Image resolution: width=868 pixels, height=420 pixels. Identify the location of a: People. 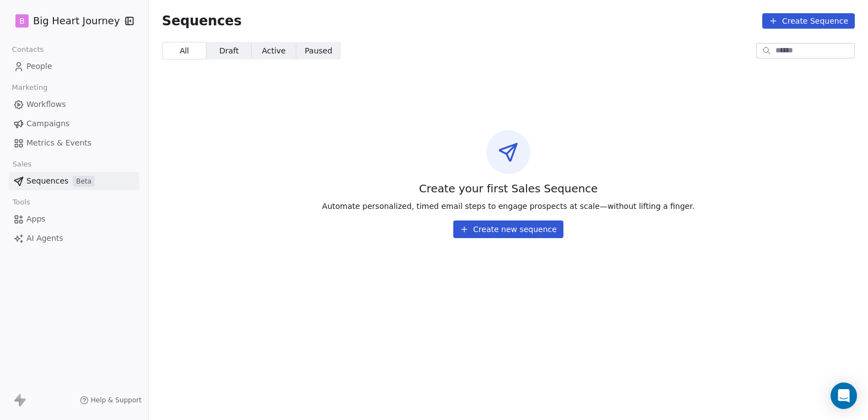
(74, 66).